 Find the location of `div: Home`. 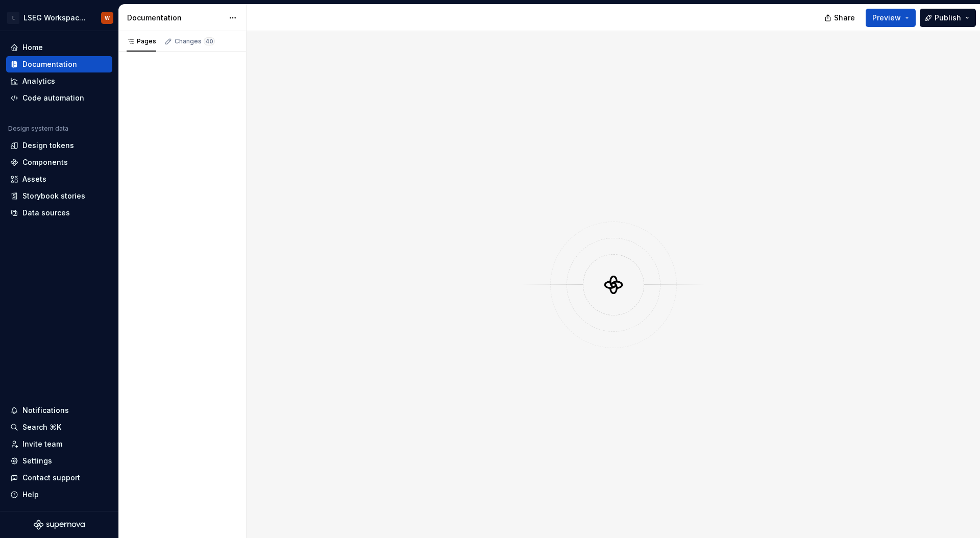

div: Home is located at coordinates (33, 48).